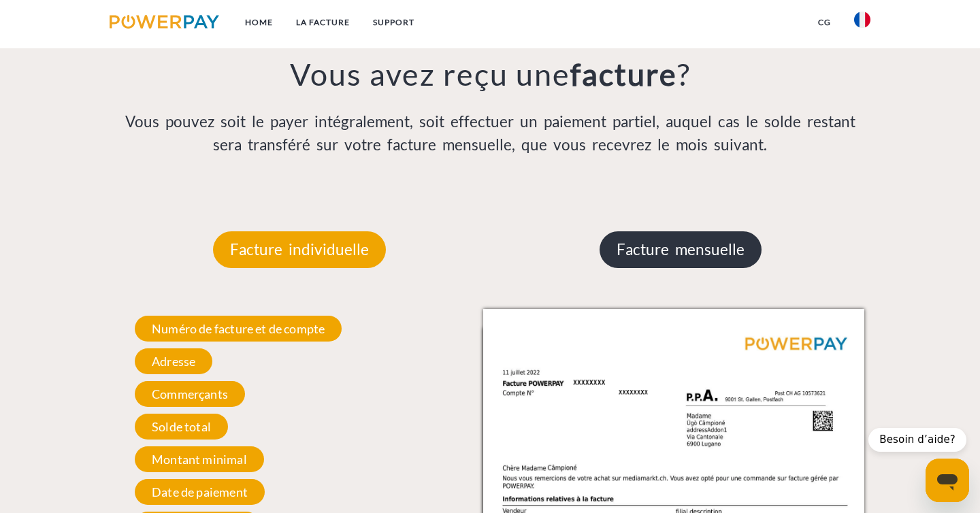 This screenshot has height=513, width=980. What do you see at coordinates (259, 22) in the screenshot?
I see `a: Home` at bounding box center [259, 22].